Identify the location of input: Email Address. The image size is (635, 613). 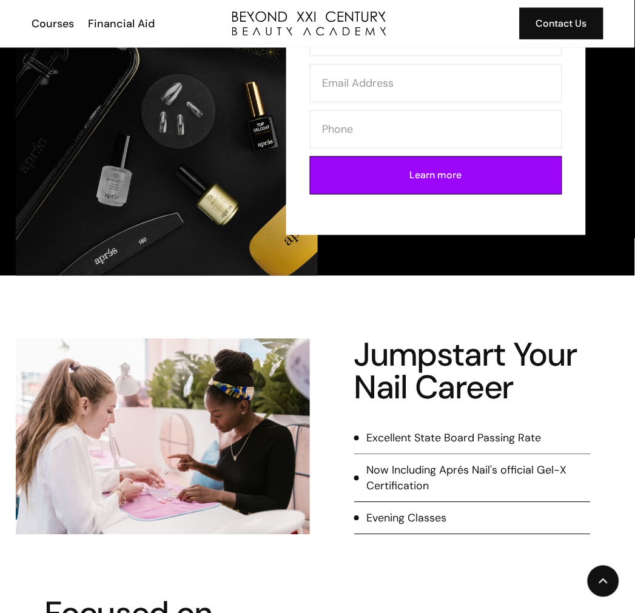
(436, 83).